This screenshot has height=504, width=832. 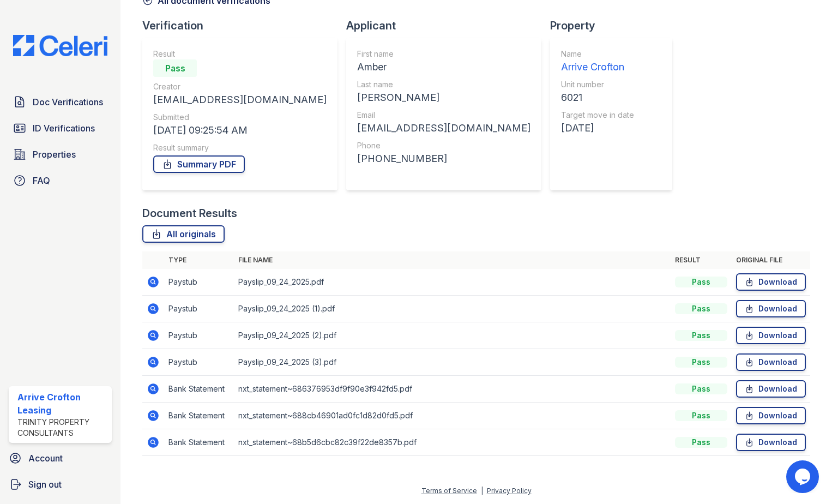 What do you see at coordinates (42, 181) in the screenshot?
I see `span: FAQ` at bounding box center [42, 181].